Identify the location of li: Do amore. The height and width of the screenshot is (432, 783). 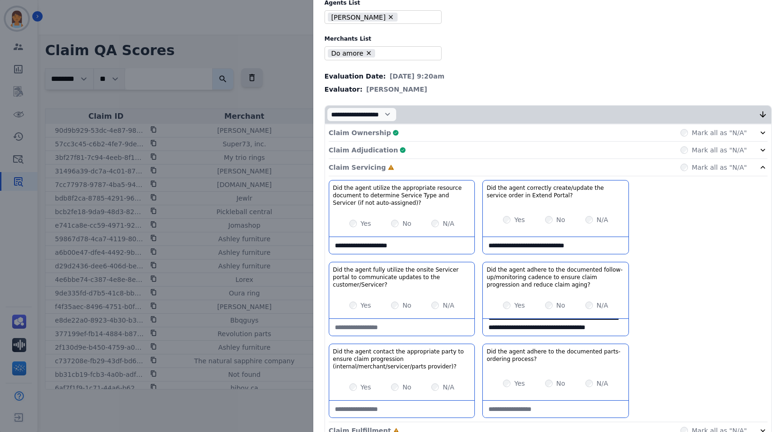
(351, 53).